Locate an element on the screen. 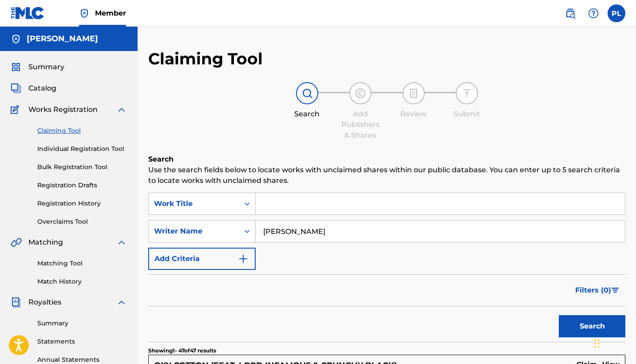  button: Search is located at coordinates (592, 326).